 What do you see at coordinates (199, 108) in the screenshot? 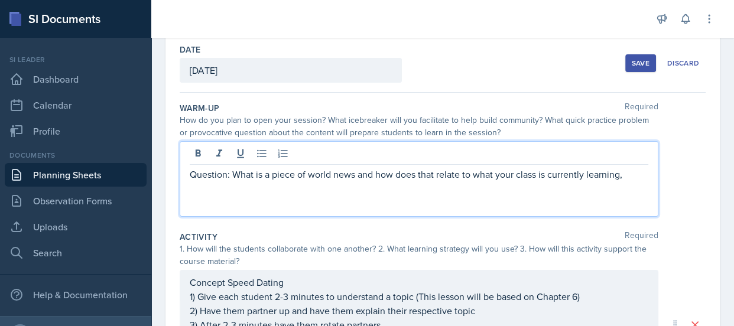
I see `label: Warm-Up` at bounding box center [199, 108].